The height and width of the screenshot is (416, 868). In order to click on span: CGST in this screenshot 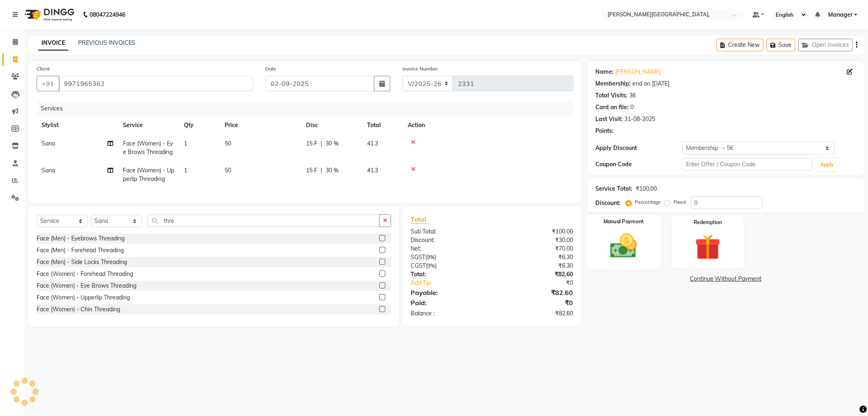, I will do `click(418, 266)`.